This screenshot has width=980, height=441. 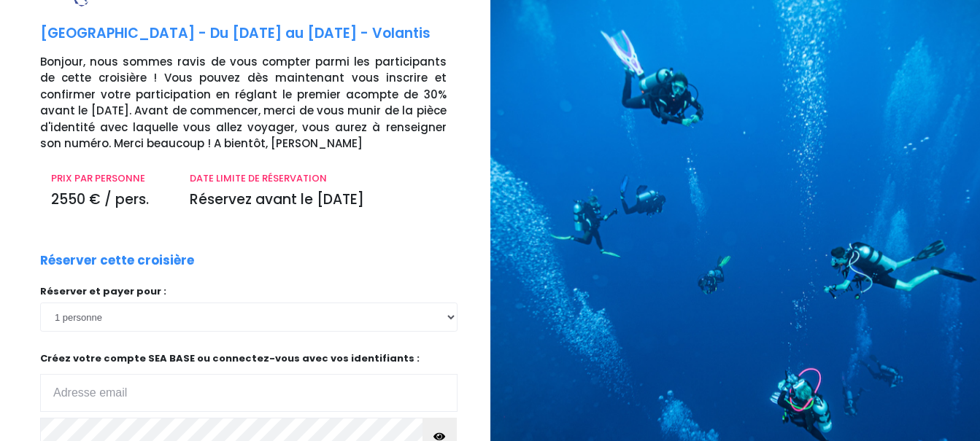 What do you see at coordinates (317, 178) in the screenshot?
I see `p: DATE LIMITE DE RÉSERVATION` at bounding box center [317, 178].